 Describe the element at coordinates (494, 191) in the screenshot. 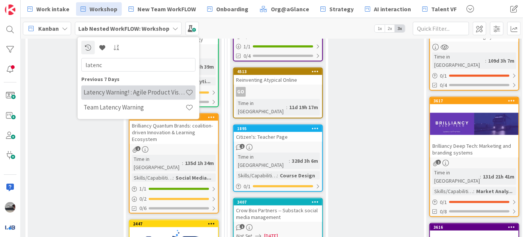

I see `div: Market Analy...` at that location.